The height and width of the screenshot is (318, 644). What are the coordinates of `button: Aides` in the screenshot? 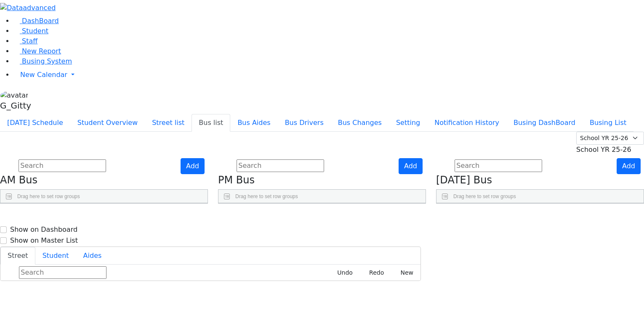 It's located at (93, 256).